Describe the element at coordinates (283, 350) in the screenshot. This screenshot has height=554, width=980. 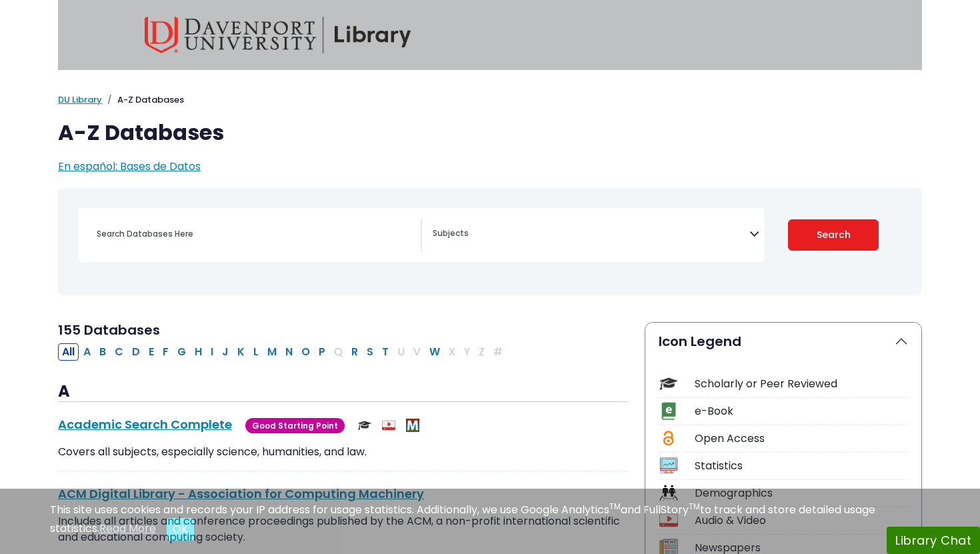
I see `div: Alpha-list to filter by first letter of database name` at that location.